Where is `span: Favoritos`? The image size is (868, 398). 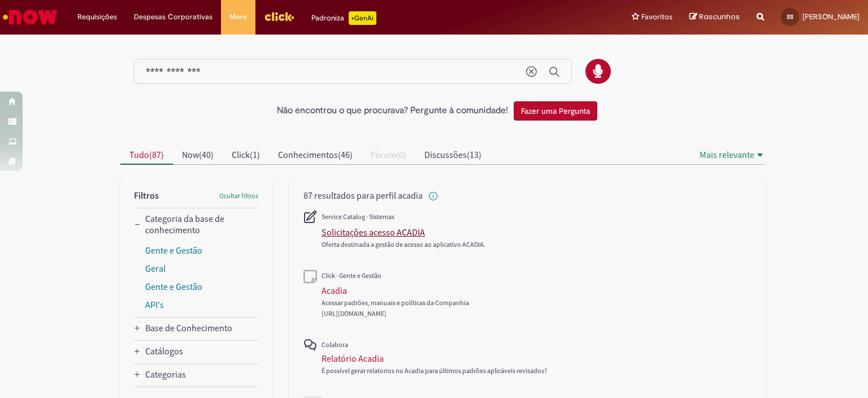 span: Favoritos is located at coordinates (656, 17).